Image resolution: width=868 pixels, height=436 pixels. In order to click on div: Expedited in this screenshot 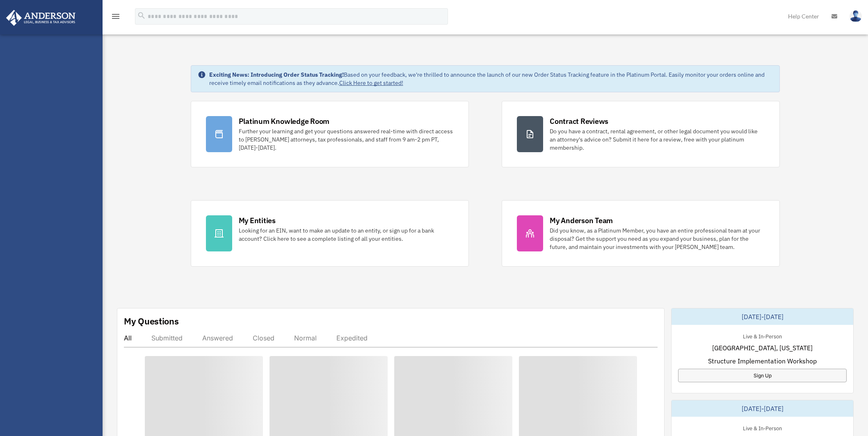, I will do `click(352, 339)`.